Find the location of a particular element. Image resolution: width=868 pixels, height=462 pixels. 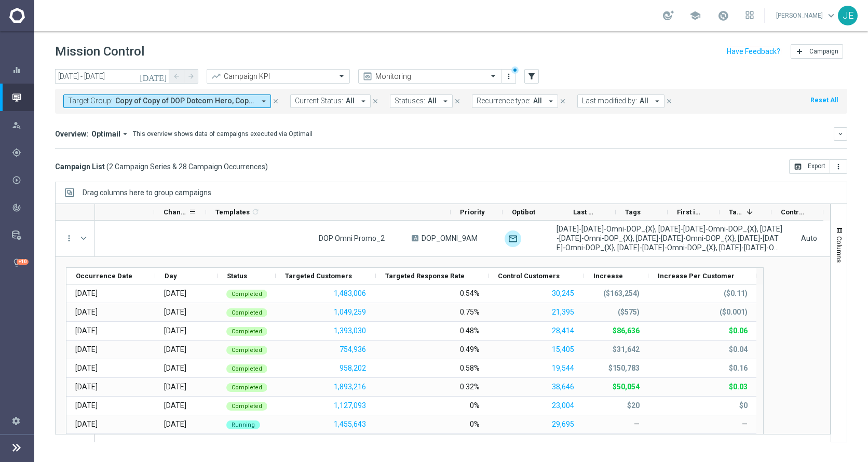

span: Columns is located at coordinates (840, 249).